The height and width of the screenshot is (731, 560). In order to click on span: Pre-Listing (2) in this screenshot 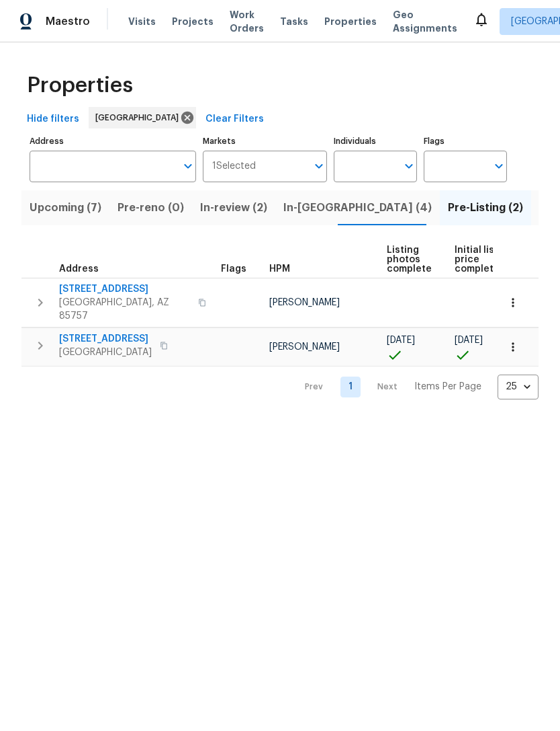, I will do `click(486, 208)`.